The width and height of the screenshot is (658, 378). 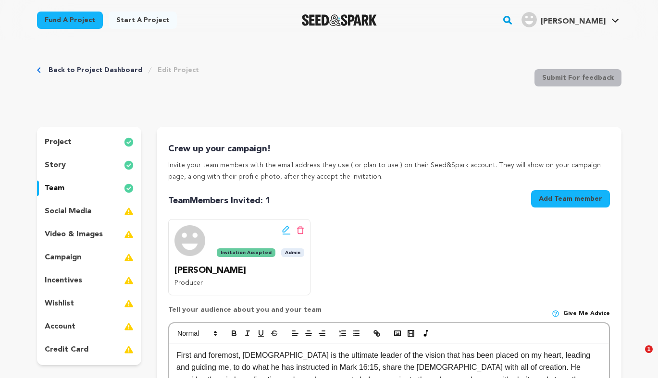 I want to click on img: Seed&Spark Logo Dark Mode, so click(x=339, y=20).